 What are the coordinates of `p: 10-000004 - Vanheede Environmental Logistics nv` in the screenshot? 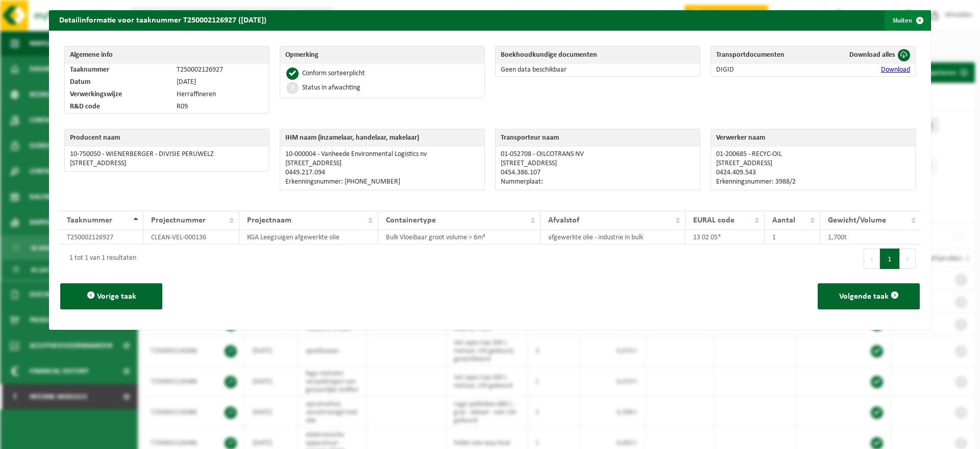 It's located at (382, 154).